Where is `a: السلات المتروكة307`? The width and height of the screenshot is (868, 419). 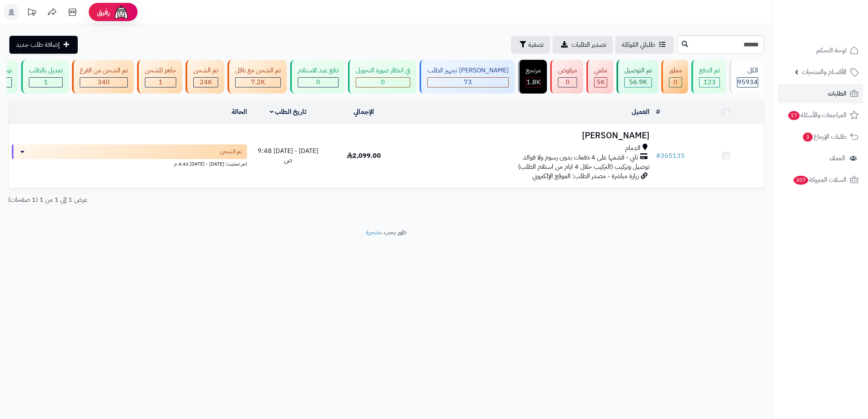 a: السلات المتروكة307 is located at coordinates (821, 180).